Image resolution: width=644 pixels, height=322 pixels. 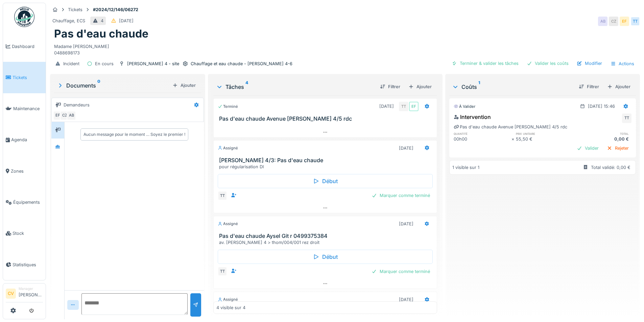 What do you see at coordinates (24, 46) in the screenshot?
I see `a: Dashboard` at bounding box center [24, 46].